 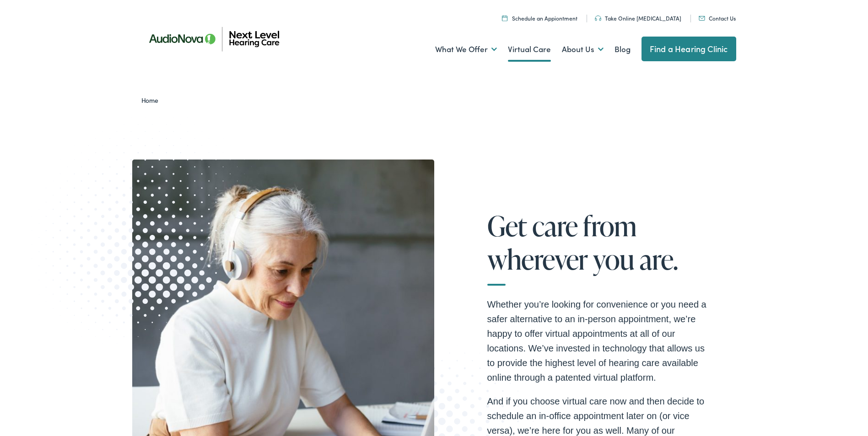 What do you see at coordinates (598, 19) in the screenshot?
I see `img: An icon symbolizing headphones, colored in teal, suggests audio-related services or features.` at bounding box center [598, 19].